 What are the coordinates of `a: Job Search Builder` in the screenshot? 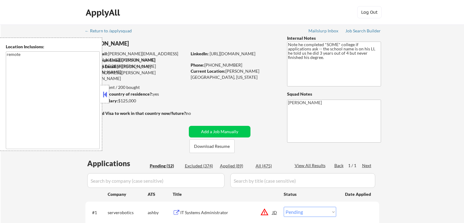 It's located at (363, 31).